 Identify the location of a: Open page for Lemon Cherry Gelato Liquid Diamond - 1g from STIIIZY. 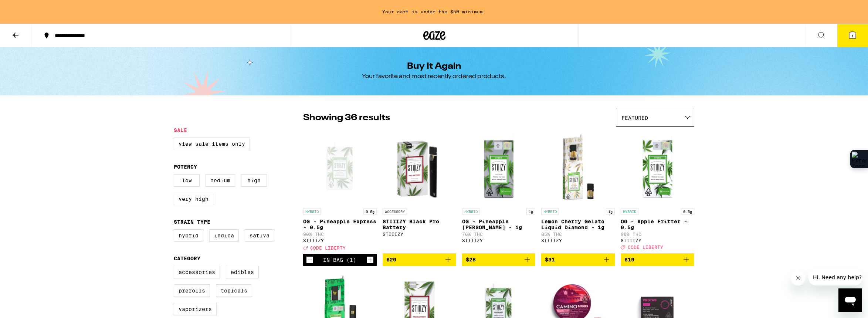
(577, 191).